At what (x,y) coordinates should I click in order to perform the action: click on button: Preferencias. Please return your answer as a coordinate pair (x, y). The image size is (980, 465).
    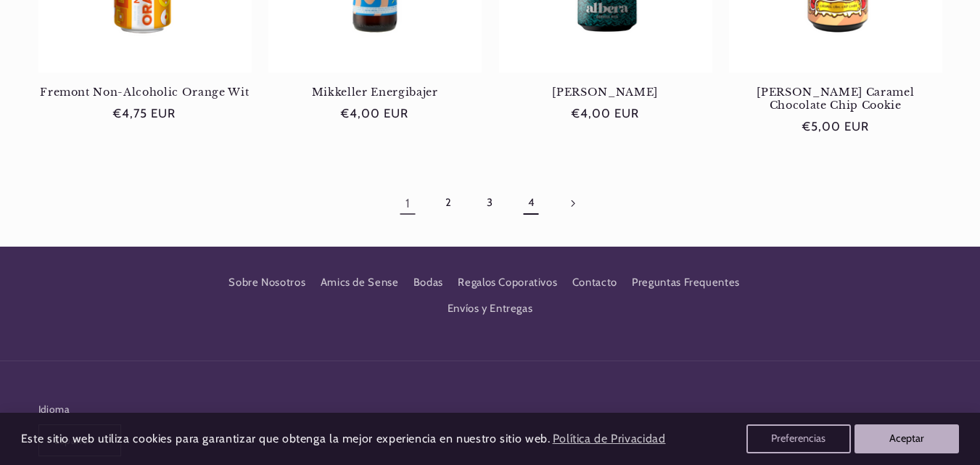
    Looking at the image, I should click on (799, 439).